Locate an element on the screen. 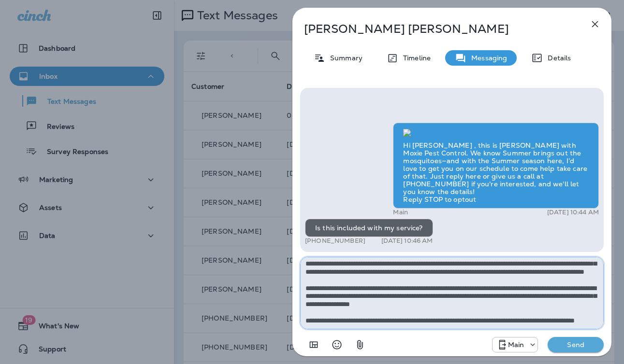 The image size is (624, 364). button: Select an emoji is located at coordinates (337, 345).